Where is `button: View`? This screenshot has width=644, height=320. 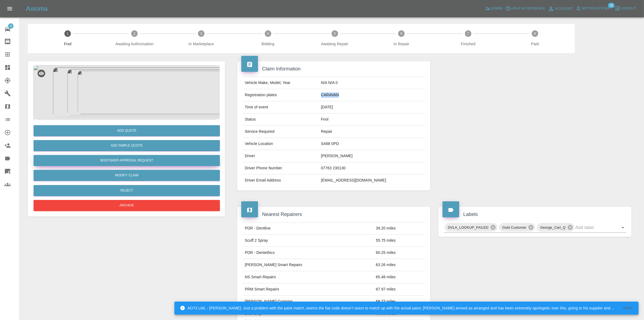 button: View is located at coordinates (627, 308).